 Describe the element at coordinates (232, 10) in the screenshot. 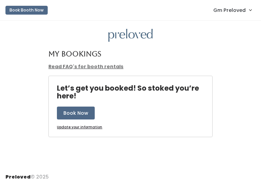

I see `a: Gm Preloved` at that location.